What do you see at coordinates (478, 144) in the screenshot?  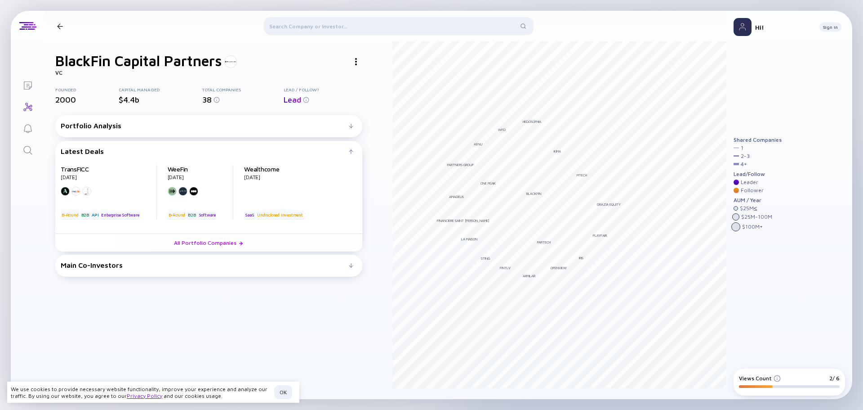 I see `div: AENU` at bounding box center [478, 144].